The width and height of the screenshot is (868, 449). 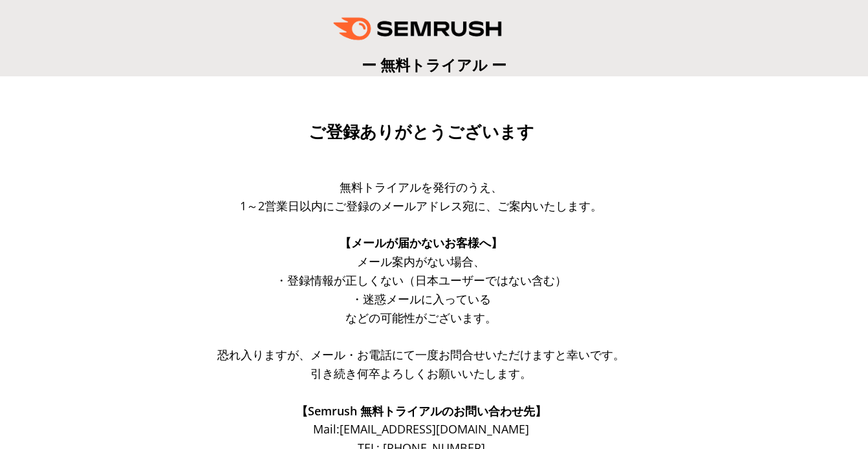 I want to click on span: ・登録情報が正しくない（日本ユーザーではない含む）, so click(x=421, y=280).